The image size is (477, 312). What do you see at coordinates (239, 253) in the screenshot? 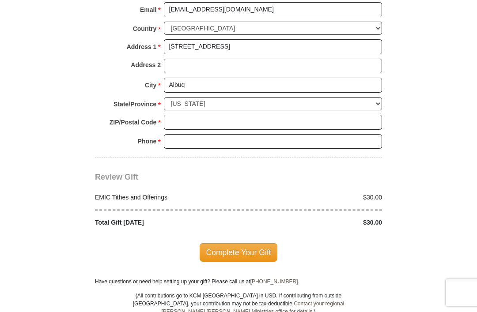
I see `span: Complete Your Gift` at bounding box center [239, 253].